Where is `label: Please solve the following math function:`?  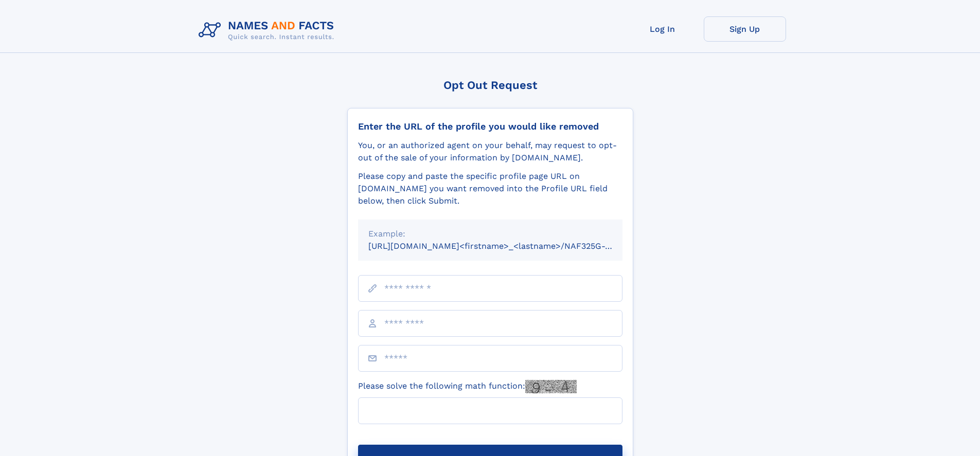 label: Please solve the following math function: is located at coordinates (467, 387).